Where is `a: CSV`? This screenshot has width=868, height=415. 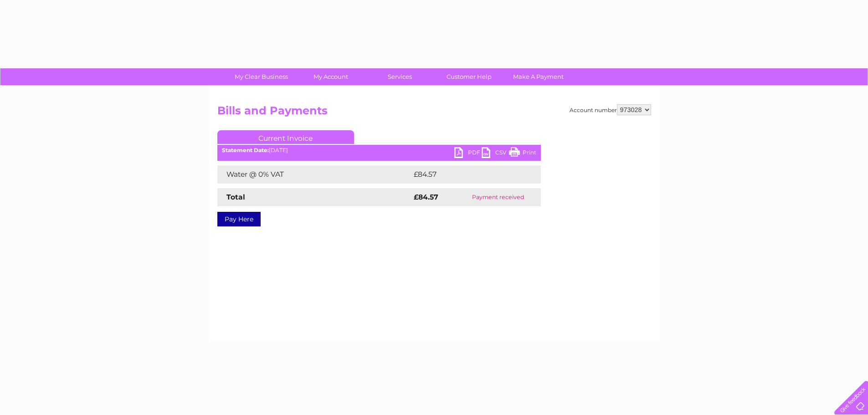
a: CSV is located at coordinates (495, 154).